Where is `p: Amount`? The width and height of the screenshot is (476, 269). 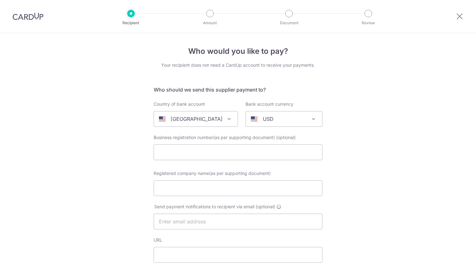
p: Amount is located at coordinates (210, 23).